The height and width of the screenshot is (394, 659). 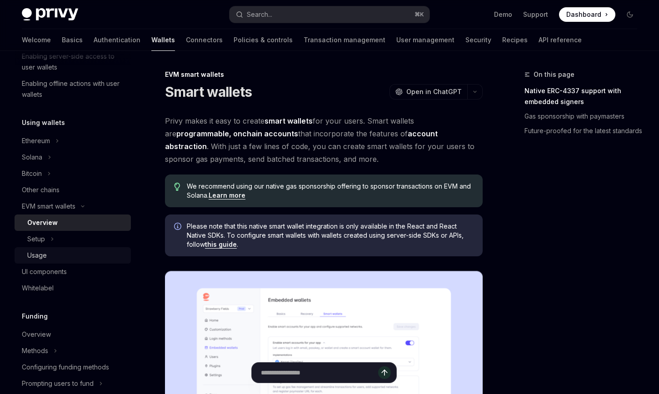 I want to click on a: Welcome, so click(x=36, y=40).